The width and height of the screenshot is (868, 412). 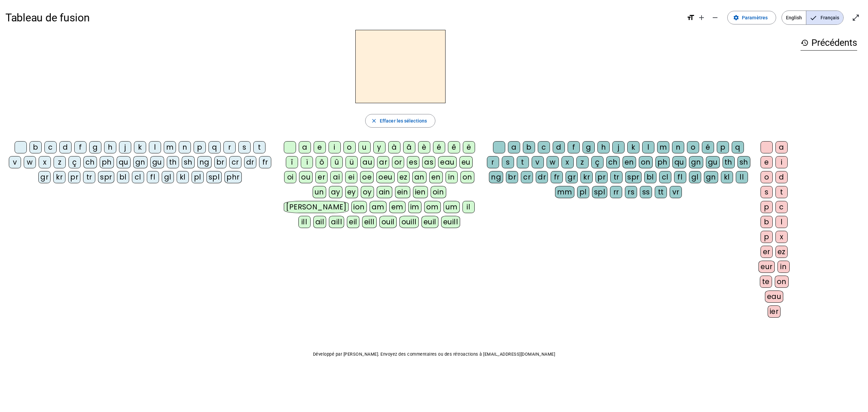 I want to click on div: n, so click(x=185, y=147).